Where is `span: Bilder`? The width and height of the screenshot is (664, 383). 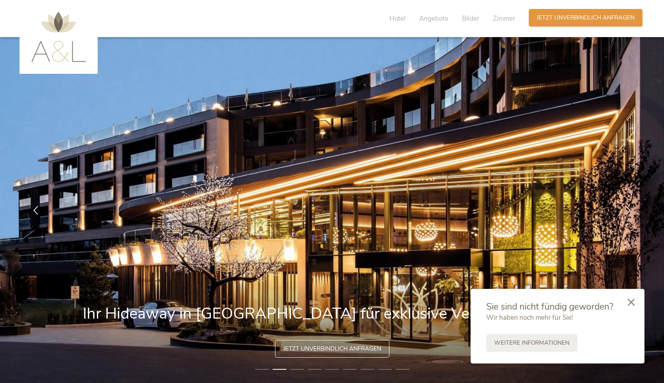
span: Bilder is located at coordinates (471, 18).